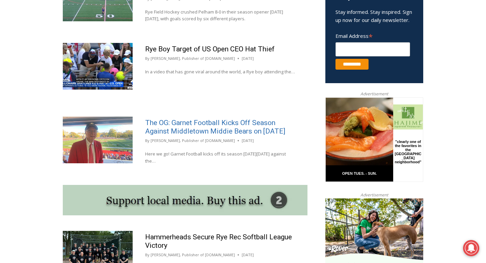 This screenshot has width=486, height=263. What do you see at coordinates (220, 72) in the screenshot?
I see `p: In a video that has gone viral around the world, a Rye boy attending the…` at bounding box center [220, 72].